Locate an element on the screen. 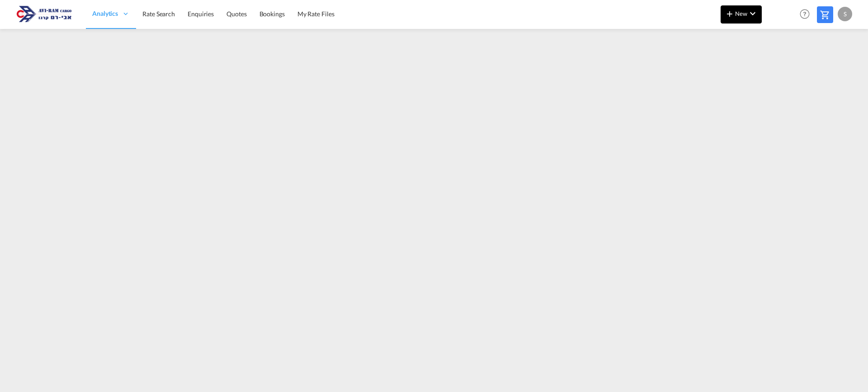 This screenshot has height=392, width=868. div: S is located at coordinates (845, 14).